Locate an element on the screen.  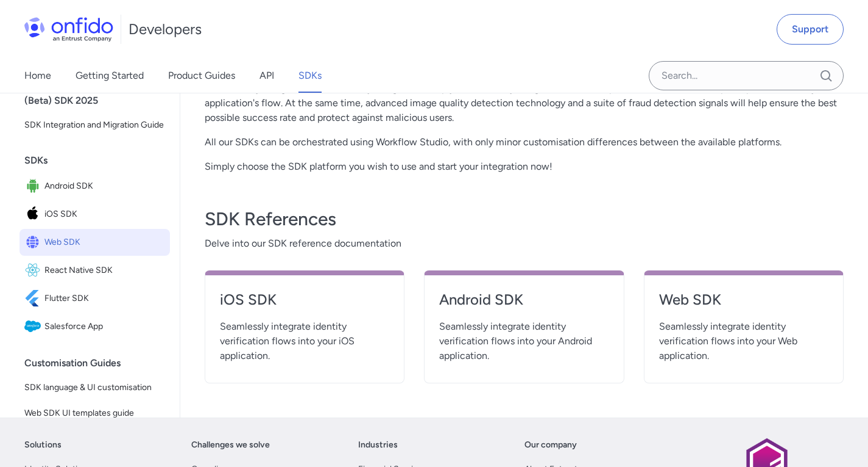
a: IconReact Native SDKReact Native SDK is located at coordinates (95, 270).